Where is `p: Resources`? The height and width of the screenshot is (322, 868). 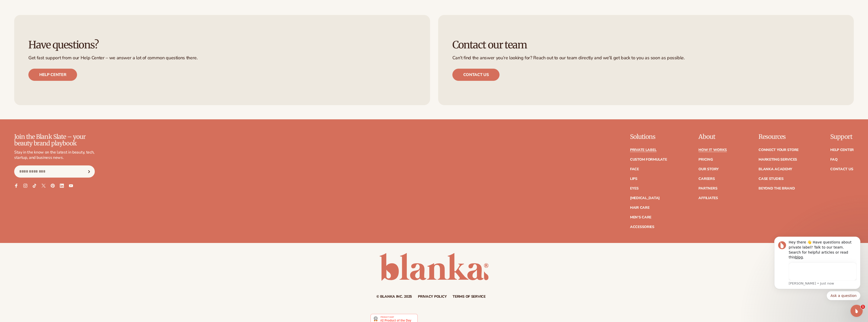
p: Resources is located at coordinates (779, 137).